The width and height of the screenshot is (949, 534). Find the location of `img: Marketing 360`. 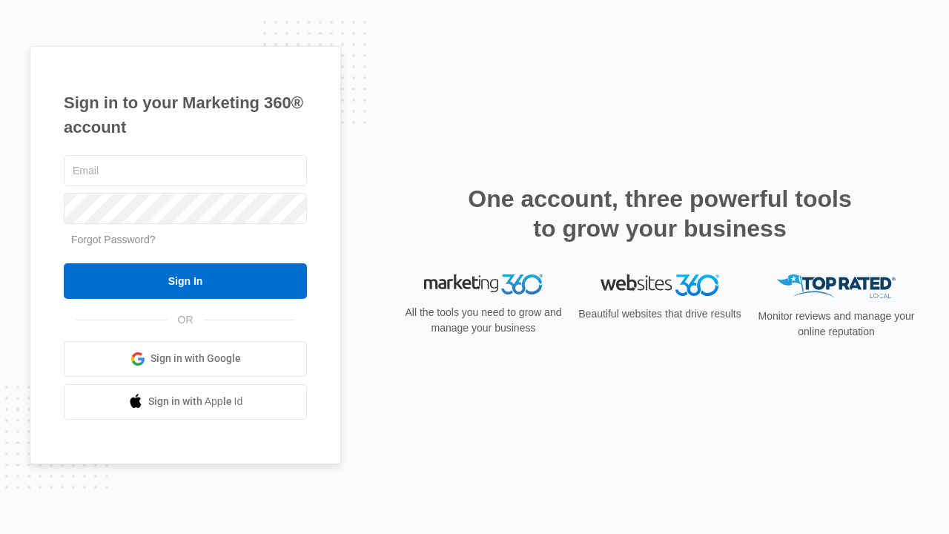

img: Marketing 360 is located at coordinates (483, 285).